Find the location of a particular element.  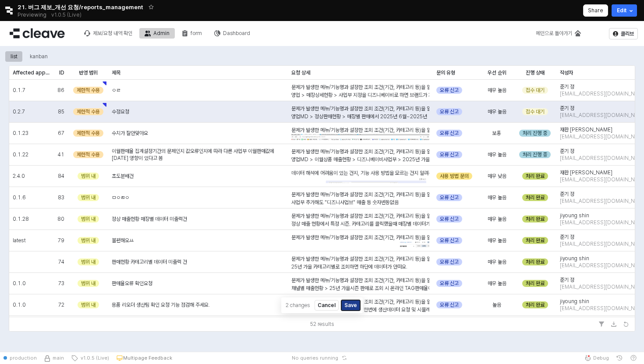

span: 41 is located at coordinates (61, 155).